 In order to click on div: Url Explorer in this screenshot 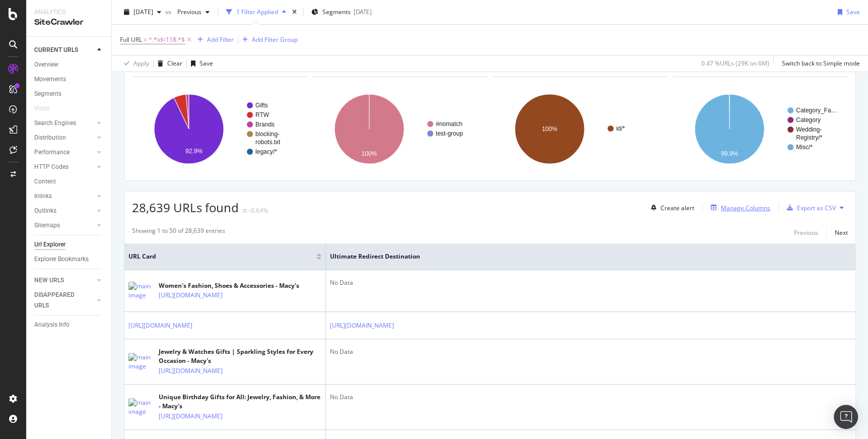, I will do `click(50, 244)`.